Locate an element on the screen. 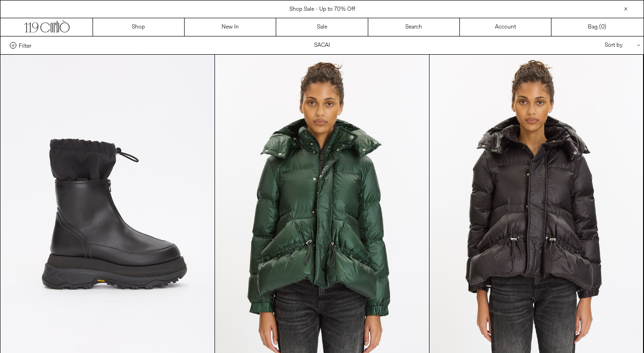 The image size is (644, 353). a: Bag () is located at coordinates (597, 27).